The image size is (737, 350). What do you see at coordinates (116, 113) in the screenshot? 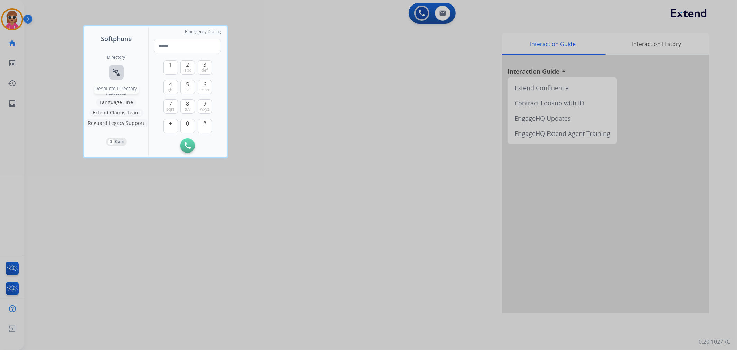
I see `button: Extend Claims Team` at bounding box center [116, 113].